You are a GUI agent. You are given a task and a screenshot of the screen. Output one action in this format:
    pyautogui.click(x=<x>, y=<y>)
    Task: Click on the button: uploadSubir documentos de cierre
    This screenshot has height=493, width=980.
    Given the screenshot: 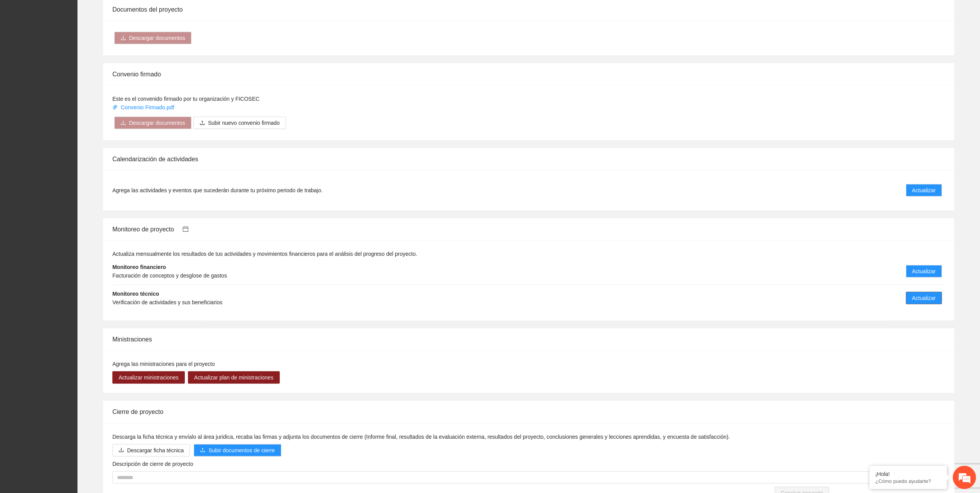 What is the action you would take?
    pyautogui.click(x=237, y=450)
    